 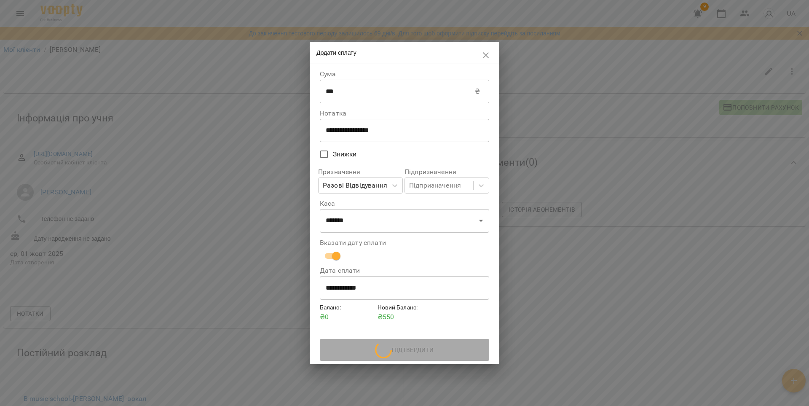 I want to click on p: ₴ 0, so click(x=347, y=317).